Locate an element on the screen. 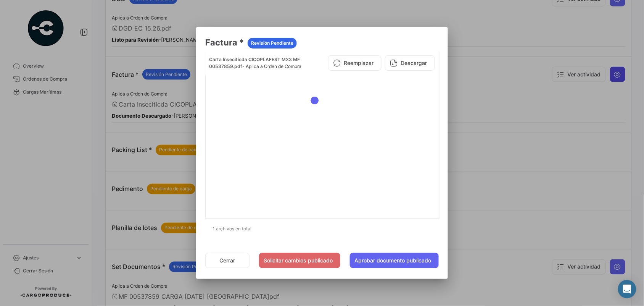 The height and width of the screenshot is (306, 644). div: Abrir Intercom Messenger is located at coordinates (627, 289).